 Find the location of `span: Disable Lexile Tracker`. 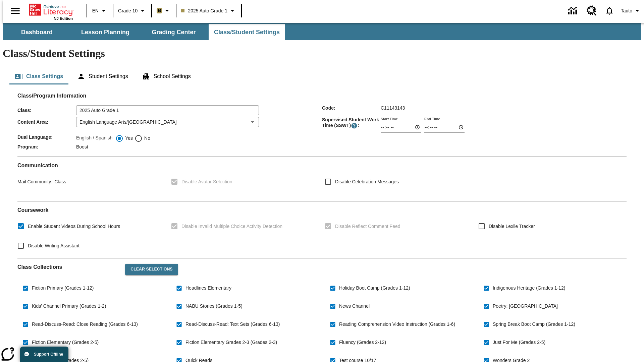

span: Disable Lexile Tracker is located at coordinates (512, 226).